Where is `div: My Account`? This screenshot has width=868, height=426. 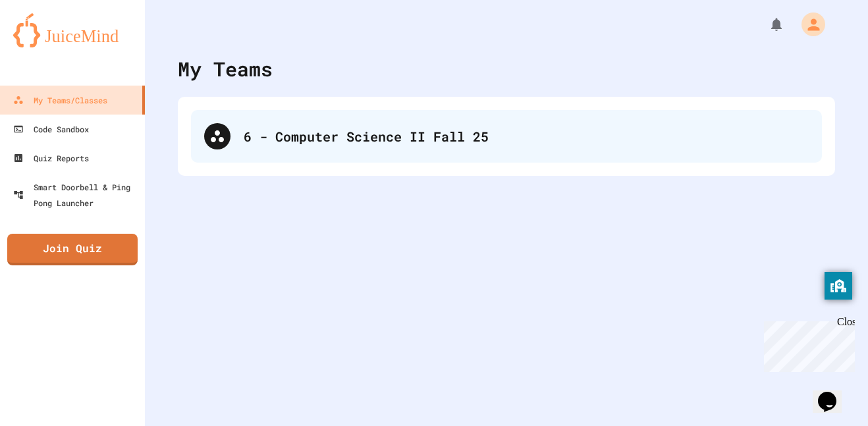 div: My Account is located at coordinates (808, 24).